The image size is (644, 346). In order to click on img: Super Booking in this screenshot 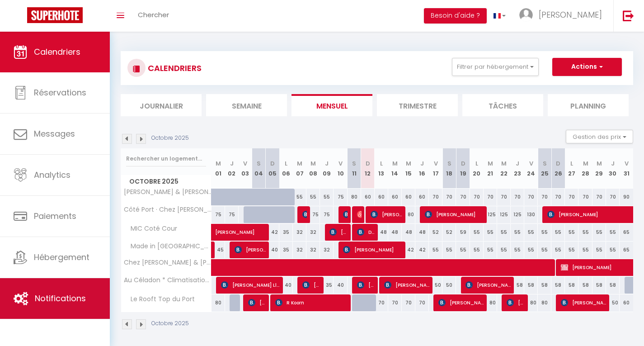, I will do `click(55, 15)`.